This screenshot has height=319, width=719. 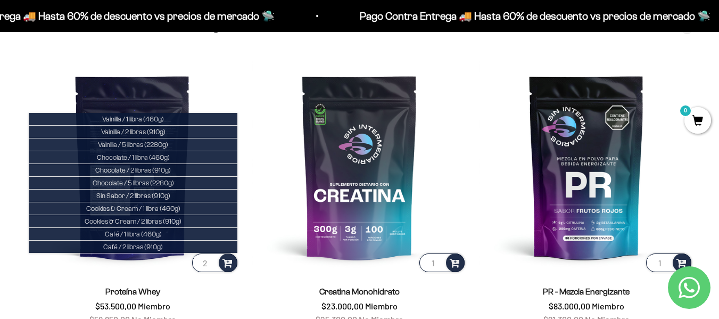 I want to click on span: $23.000,00, so click(x=342, y=306).